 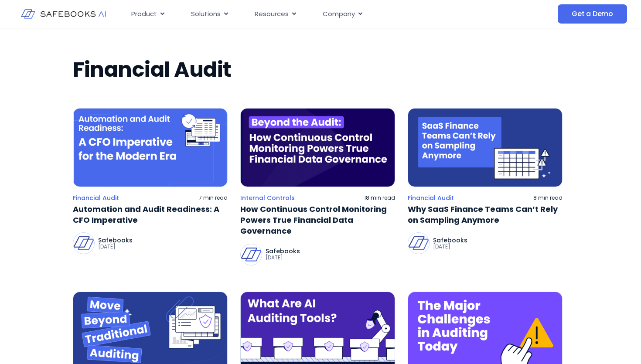 I want to click on img: a blue background with a white text that reads automated and adult readiness a cro, so click(x=150, y=147).